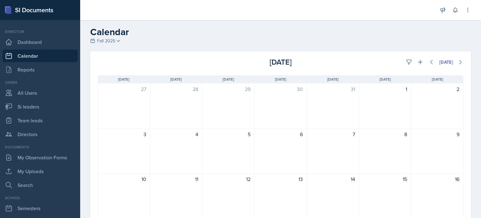  Describe the element at coordinates (437, 134) in the screenshot. I see `div: 9` at that location.